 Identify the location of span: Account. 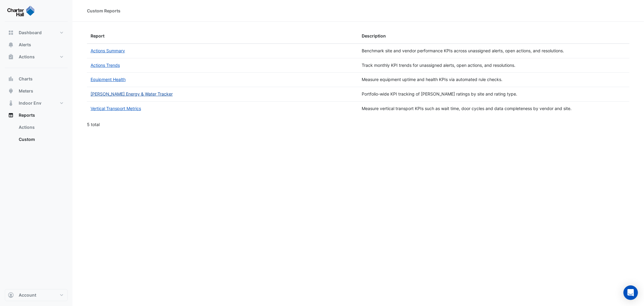
(27, 295).